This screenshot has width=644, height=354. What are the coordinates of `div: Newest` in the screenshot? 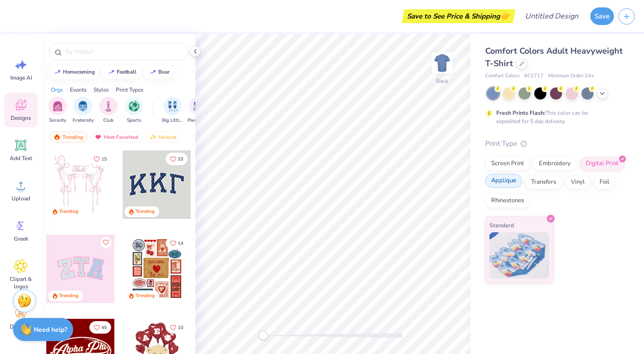 It's located at (163, 137).